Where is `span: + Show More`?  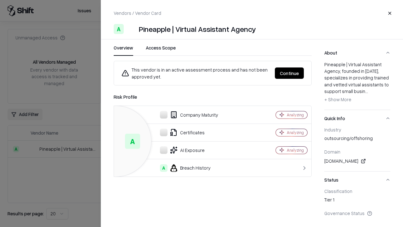
span: + Show More is located at coordinates (338, 99).